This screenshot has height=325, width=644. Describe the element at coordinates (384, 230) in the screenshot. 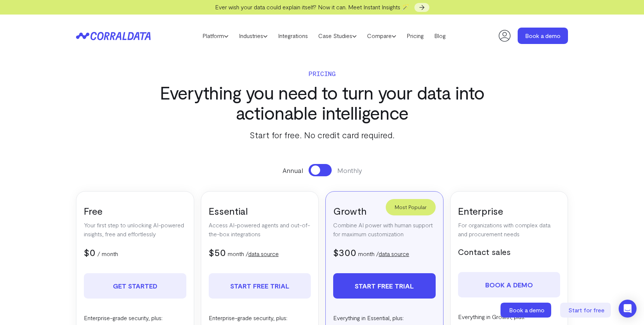

I see `p: Combine AI power with human support for maximum customization` at that location.